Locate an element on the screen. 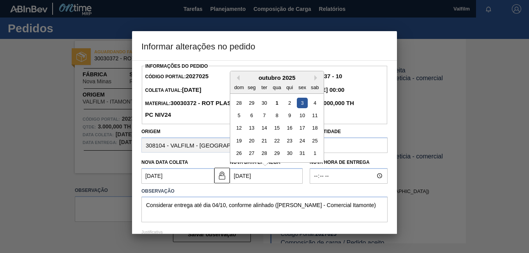 The image size is (529, 253). h3: Informar alterações no pedido is located at coordinates (264, 46).